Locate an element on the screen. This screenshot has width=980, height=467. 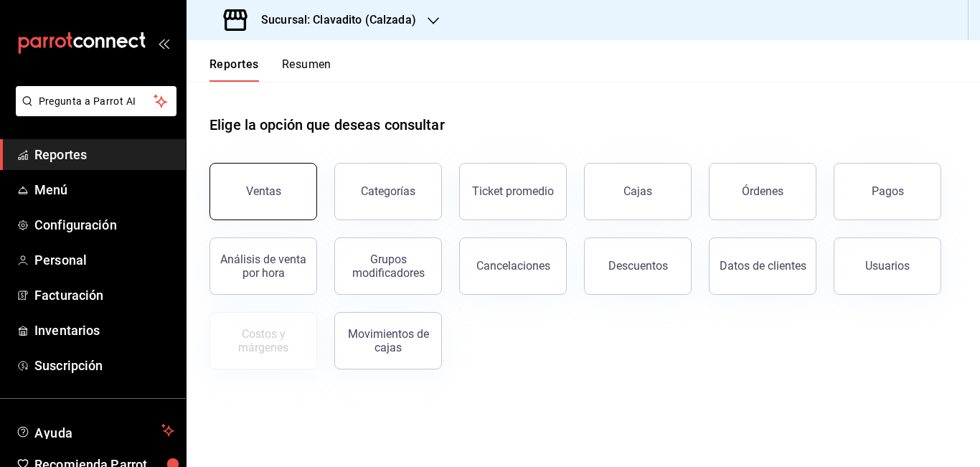
h1: Elige la opción que deseas consultar is located at coordinates (327, 125).